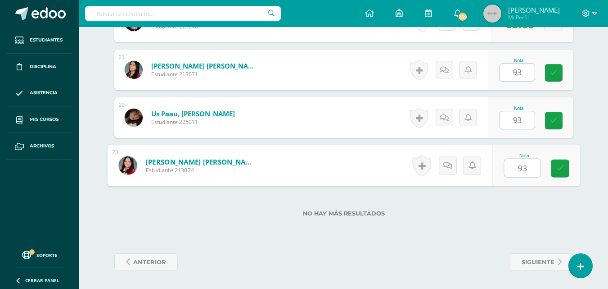 The height and width of the screenshot is (289, 608). What do you see at coordinates (538, 262) in the screenshot?
I see `span: siguiente` at bounding box center [538, 262].